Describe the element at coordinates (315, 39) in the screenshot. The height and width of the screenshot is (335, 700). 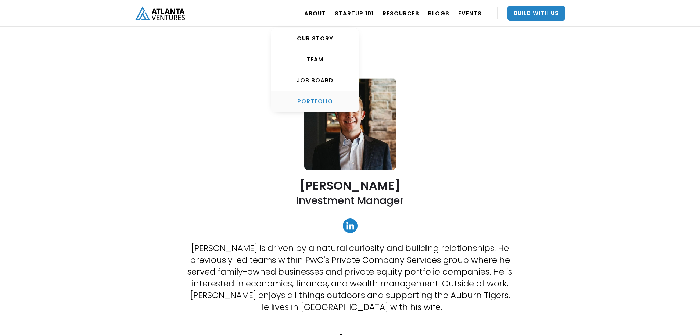
I see `a: OUR STORY` at that location.